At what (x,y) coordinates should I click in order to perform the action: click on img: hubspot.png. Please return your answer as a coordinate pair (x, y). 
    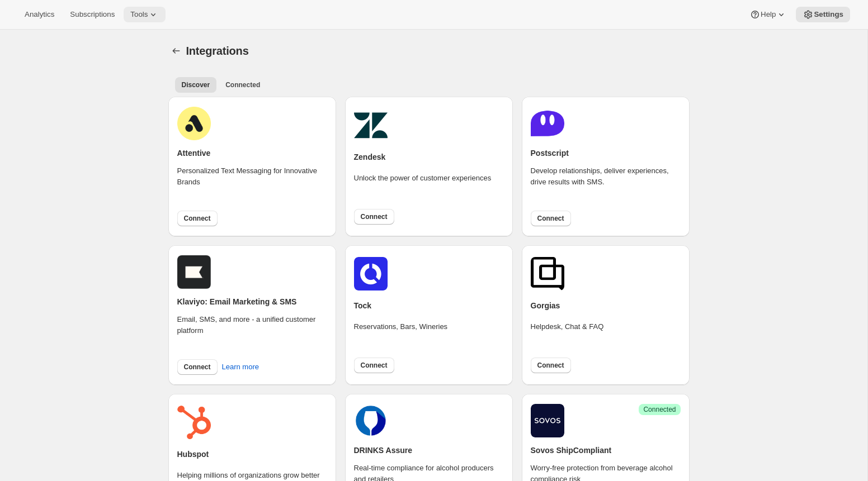
    Looking at the image, I should click on (194, 422).